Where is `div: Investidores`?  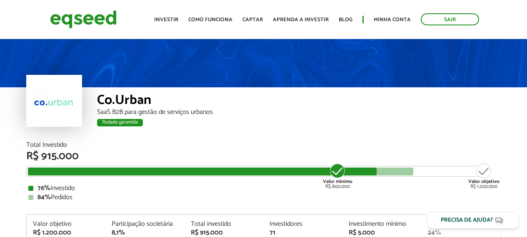 div: Investidores is located at coordinates (303, 225).